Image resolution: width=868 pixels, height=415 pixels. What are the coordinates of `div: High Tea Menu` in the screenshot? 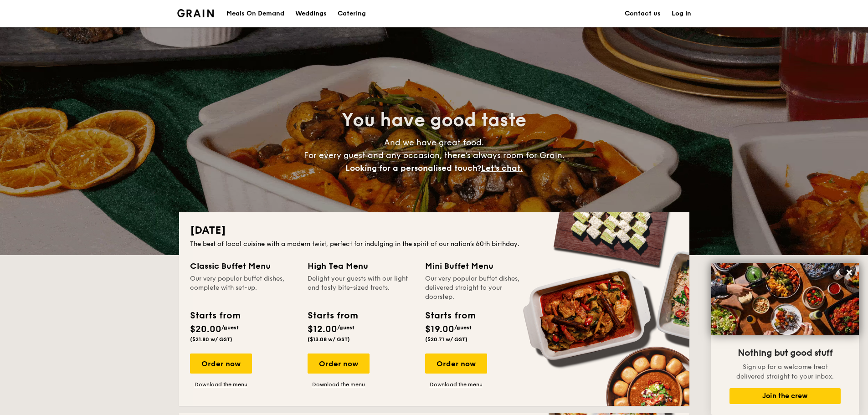 It's located at (361, 266).